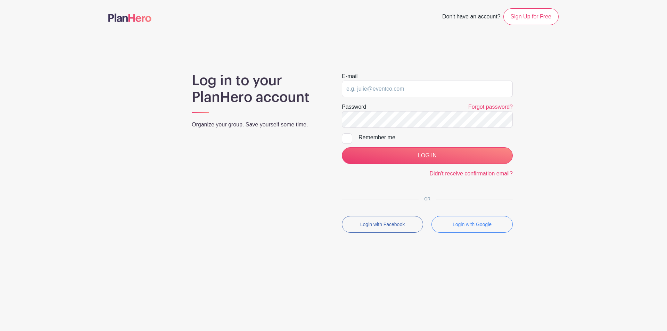 The image size is (667, 331). Describe the element at coordinates (382, 224) in the screenshot. I see `small: Login with Facebook` at that location.